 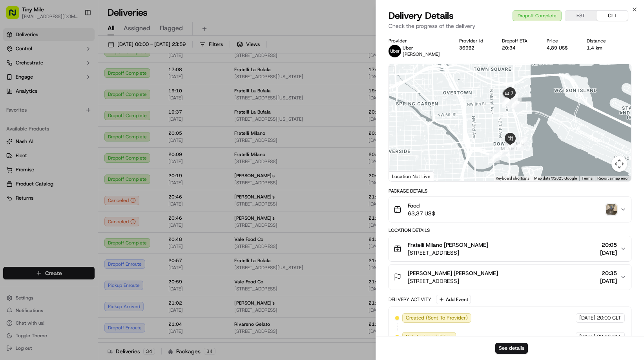 What do you see at coordinates (510, 191) in the screenshot?
I see `div: Package Details` at bounding box center [510, 191].